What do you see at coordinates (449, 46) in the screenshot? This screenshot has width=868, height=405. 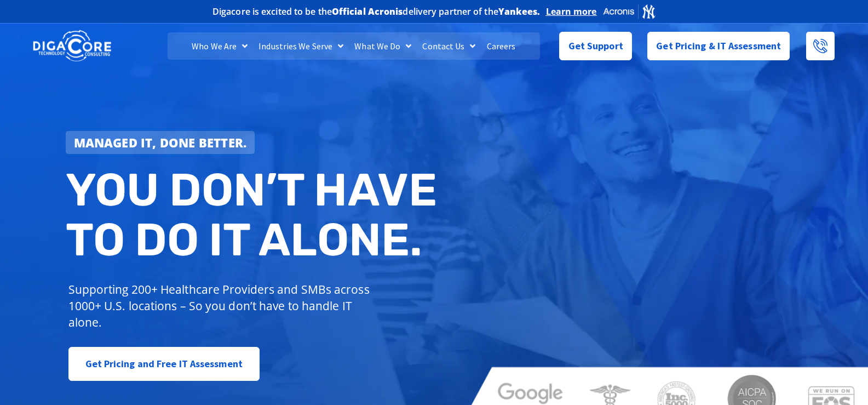 I see `a: Contact Us` at bounding box center [449, 46].